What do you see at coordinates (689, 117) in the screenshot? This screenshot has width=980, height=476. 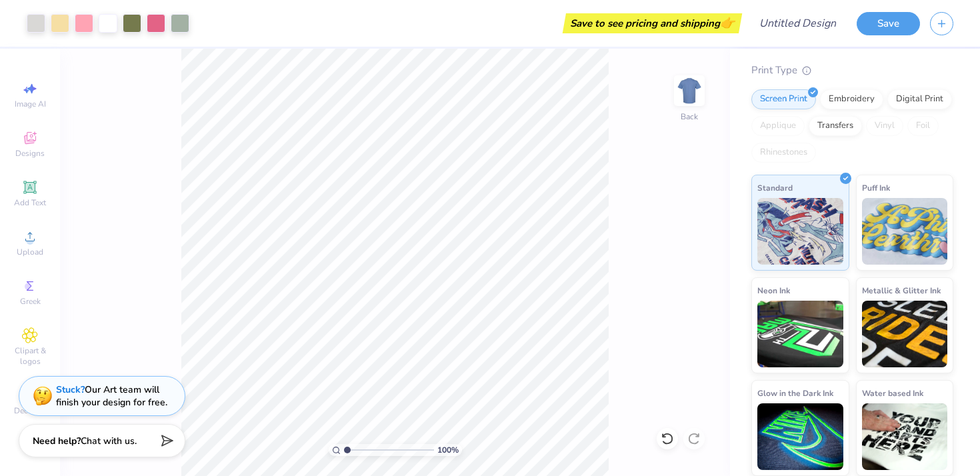 I see `div: Back` at bounding box center [689, 117].